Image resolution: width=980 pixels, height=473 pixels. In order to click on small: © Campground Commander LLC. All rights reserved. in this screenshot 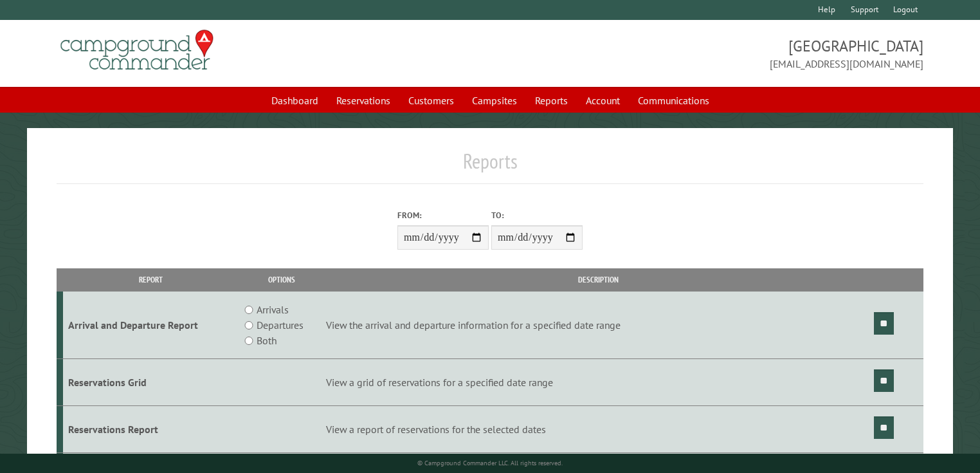, I will do `click(490, 462)`.